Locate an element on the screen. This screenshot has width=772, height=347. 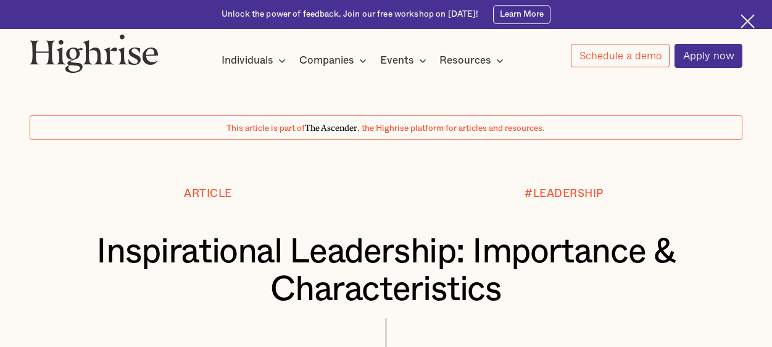
h1: Inspirational Leadership: Importance & Characteristics is located at coordinates (386, 271).